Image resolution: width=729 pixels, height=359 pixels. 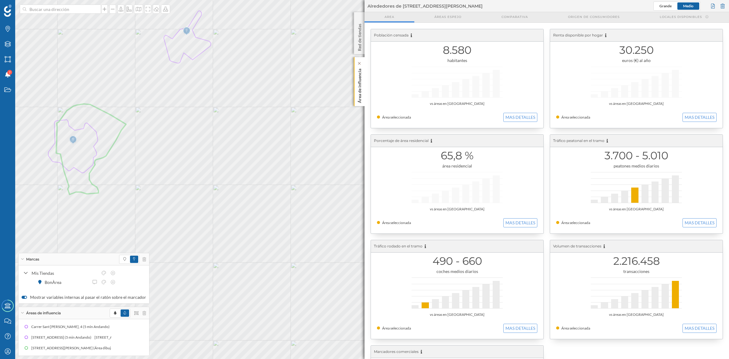 I want to click on div: euros (€) al año, so click(x=636, y=60).